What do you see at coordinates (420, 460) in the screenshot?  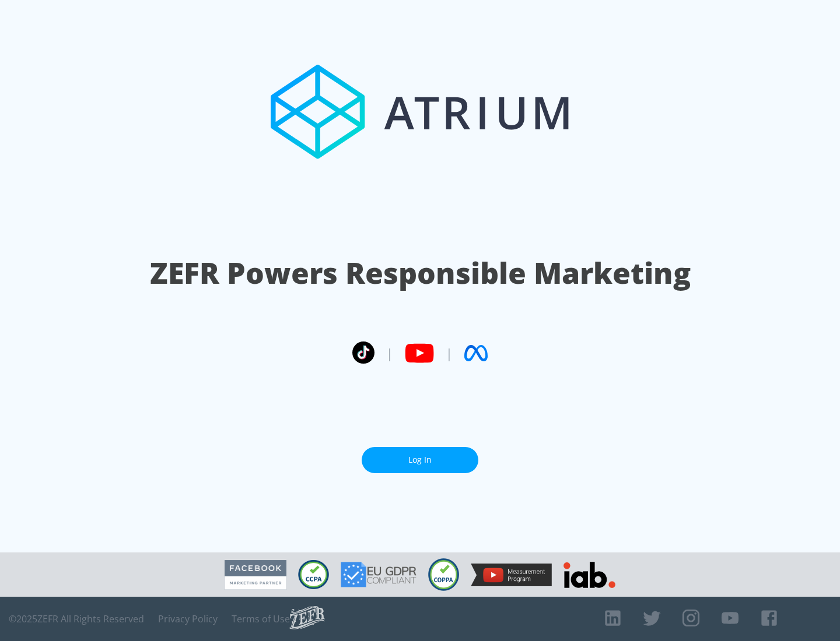 I see `a: Log In` at bounding box center [420, 460].